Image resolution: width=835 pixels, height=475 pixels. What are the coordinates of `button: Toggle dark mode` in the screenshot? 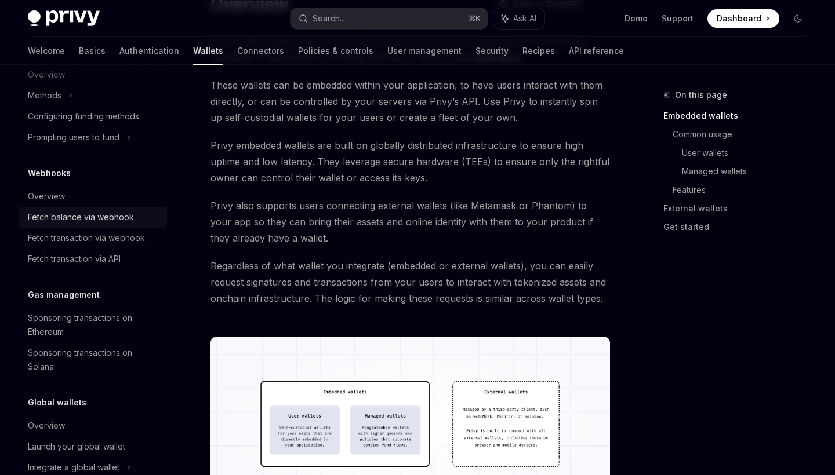 It's located at (798, 19).